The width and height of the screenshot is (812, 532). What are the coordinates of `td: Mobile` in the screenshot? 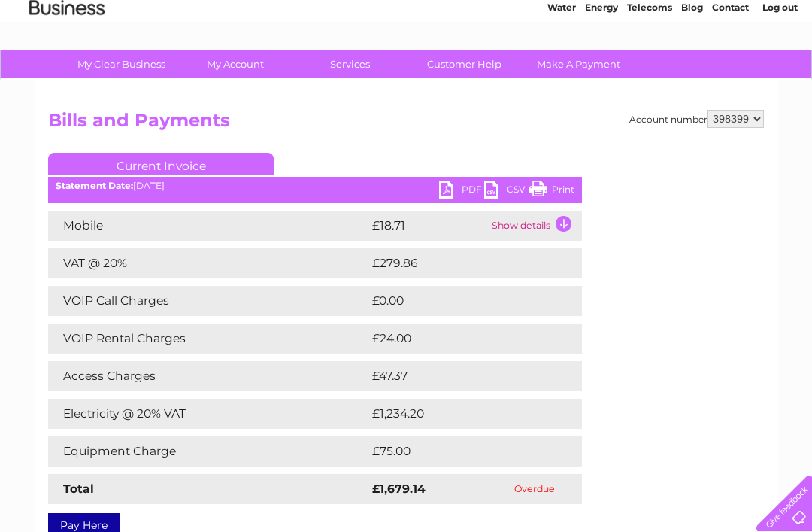 It's located at (208, 226).